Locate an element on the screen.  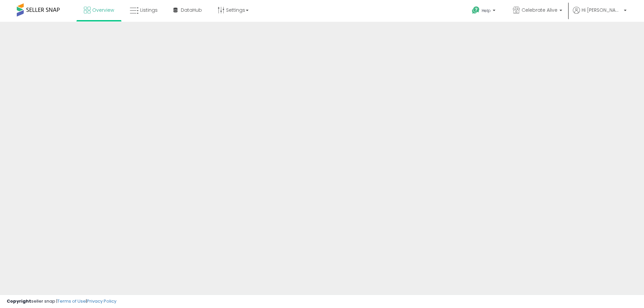
a: Privacy Policy is located at coordinates (101, 301).